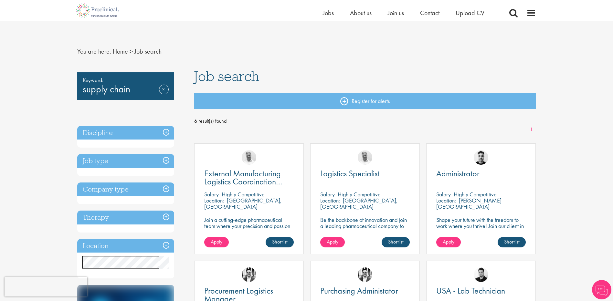 The height and width of the screenshot is (301, 613). What do you see at coordinates (126, 189) in the screenshot?
I see `div: Company type` at bounding box center [126, 189].